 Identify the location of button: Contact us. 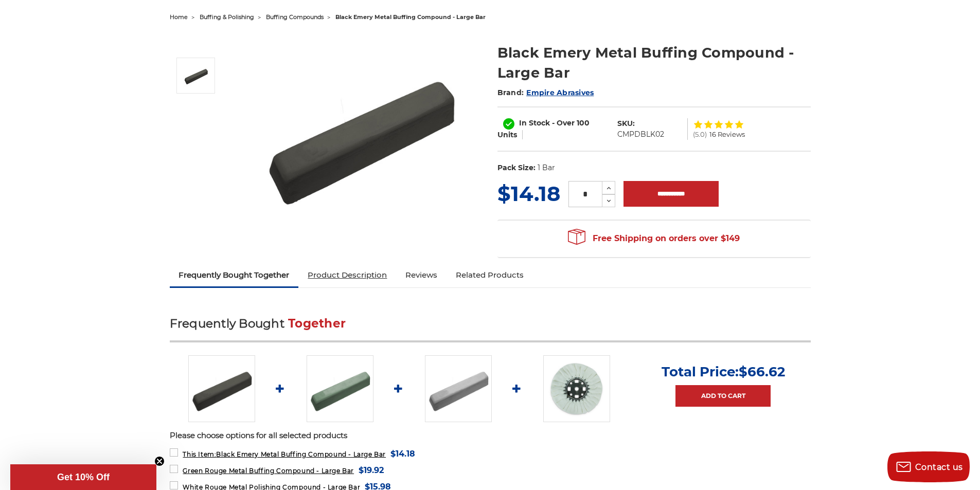
(928, 467).